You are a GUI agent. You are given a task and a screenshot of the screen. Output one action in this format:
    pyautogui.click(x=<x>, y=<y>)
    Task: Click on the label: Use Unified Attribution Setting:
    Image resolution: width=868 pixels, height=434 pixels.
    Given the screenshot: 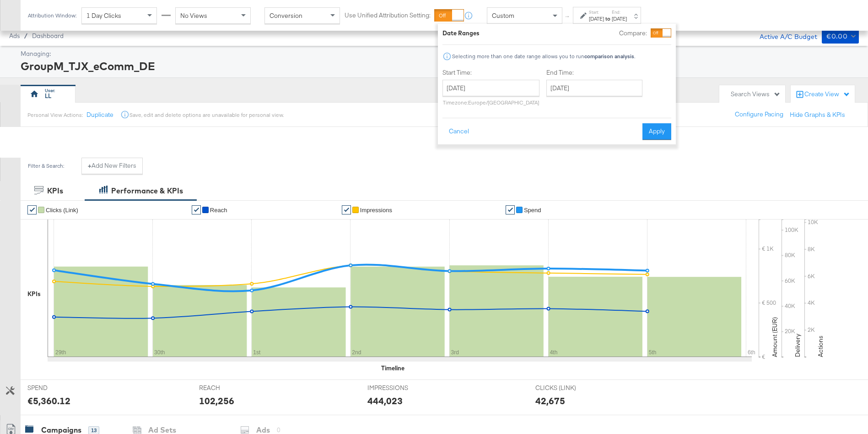 What is the action you would take?
    pyautogui.click(x=388, y=15)
    